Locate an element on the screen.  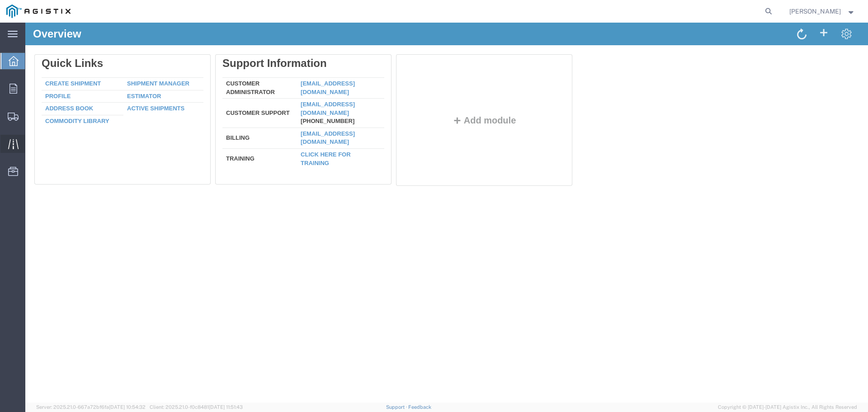
td: Customer Support is located at coordinates (234, 91).